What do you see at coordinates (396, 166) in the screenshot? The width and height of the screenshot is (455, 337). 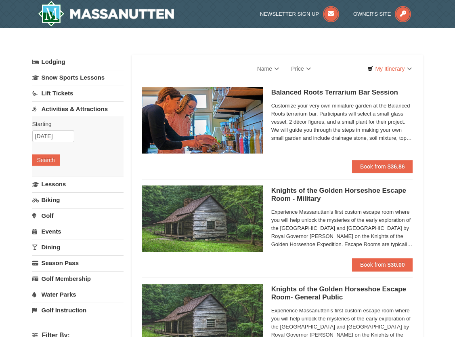 I see `strong: $36.86` at bounding box center [396, 166].